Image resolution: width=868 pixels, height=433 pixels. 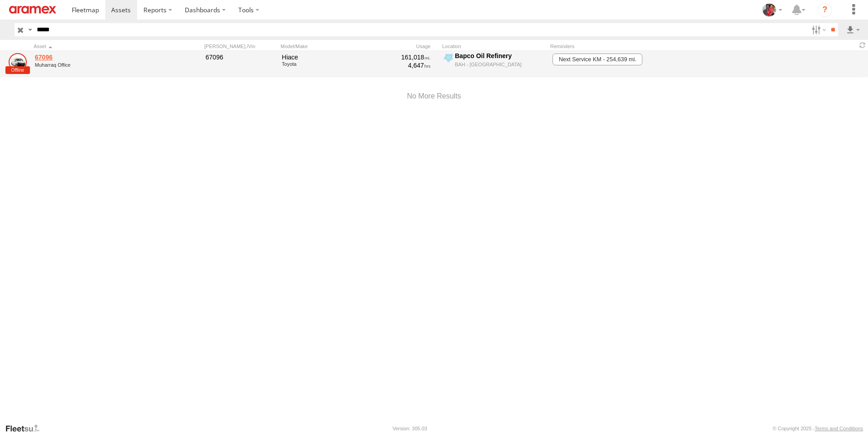 I want to click on span: Next Service KM - 254,639 mi., so click(x=597, y=59).